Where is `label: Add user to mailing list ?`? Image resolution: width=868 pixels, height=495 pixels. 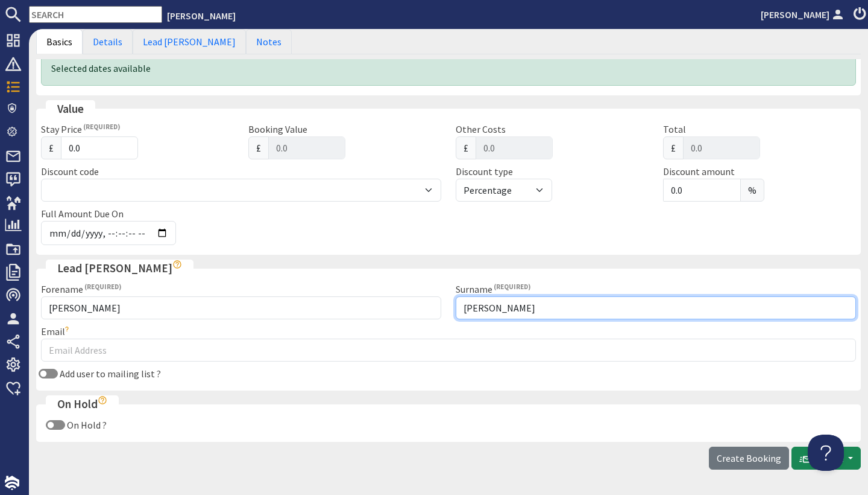
label: Add user to mailing list ? is located at coordinates (109, 373).